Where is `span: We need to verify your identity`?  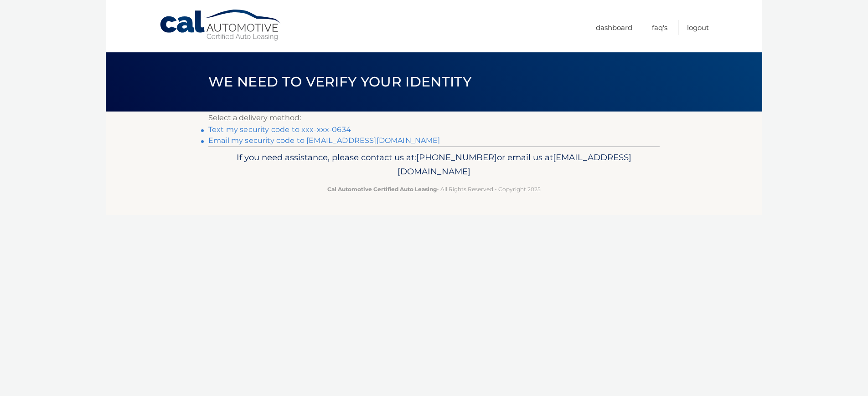 span: We need to verify your identity is located at coordinates (340, 81).